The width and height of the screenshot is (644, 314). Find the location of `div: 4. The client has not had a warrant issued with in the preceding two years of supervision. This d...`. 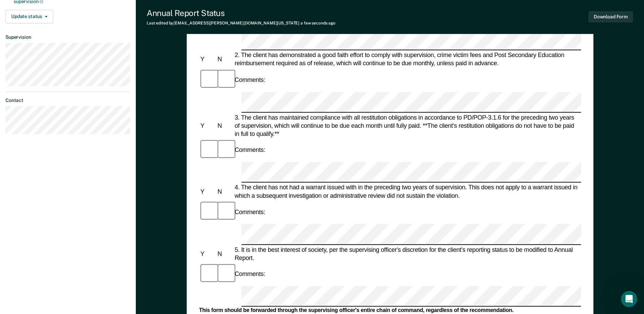

div: 4. The client has not had a warrant issued with in the preceding two years of supervision. This d... is located at coordinates (407, 192).